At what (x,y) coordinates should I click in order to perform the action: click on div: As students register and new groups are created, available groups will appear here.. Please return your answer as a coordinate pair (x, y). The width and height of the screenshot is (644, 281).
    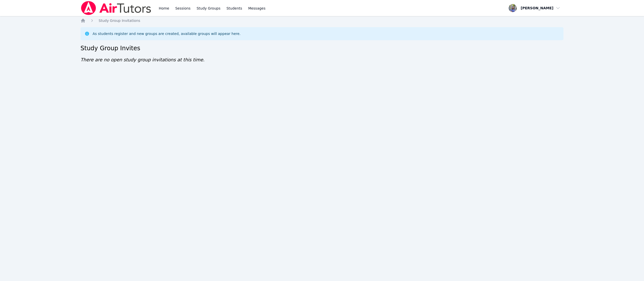
    Looking at the image, I should click on (166, 34).